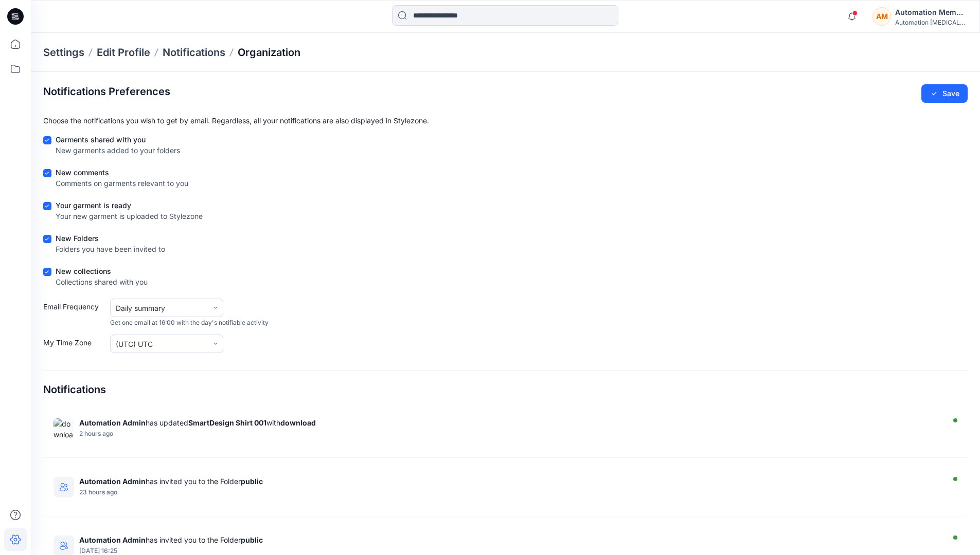 The image size is (980, 555). I want to click on div: Your new garment is uploaded to Stylezone, so click(129, 216).